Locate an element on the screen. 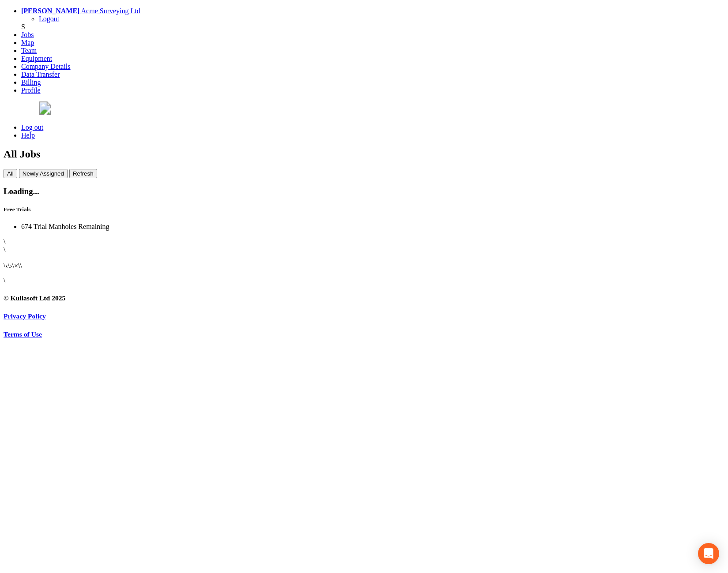  a: Jobs is located at coordinates (27, 35).